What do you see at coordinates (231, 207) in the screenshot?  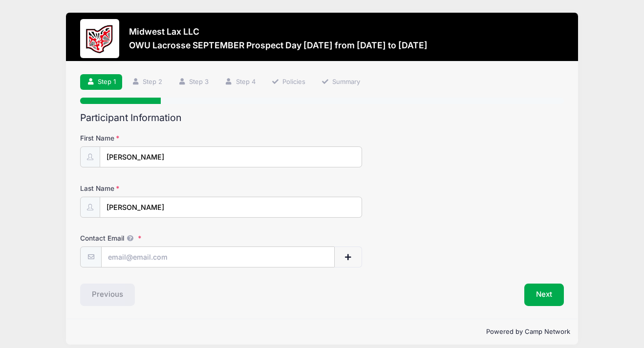 I see `input: Last Name` at bounding box center [231, 207].